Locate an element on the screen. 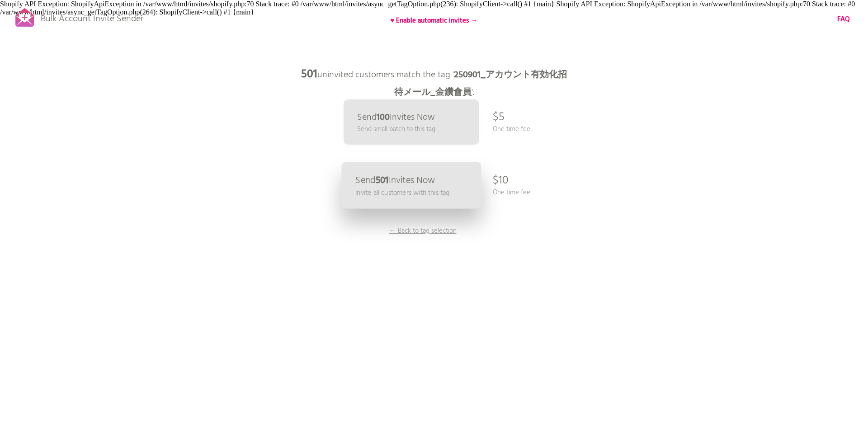 The image size is (868, 433). p: Send small batch to this tag is located at coordinates (396, 129).